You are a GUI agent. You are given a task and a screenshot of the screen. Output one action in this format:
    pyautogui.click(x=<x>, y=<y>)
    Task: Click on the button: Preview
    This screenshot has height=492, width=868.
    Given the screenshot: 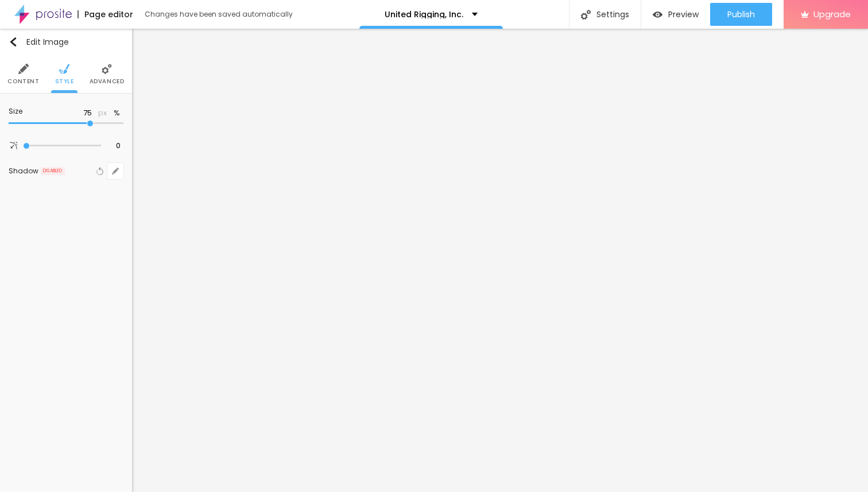 What is the action you would take?
    pyautogui.click(x=676, y=14)
    